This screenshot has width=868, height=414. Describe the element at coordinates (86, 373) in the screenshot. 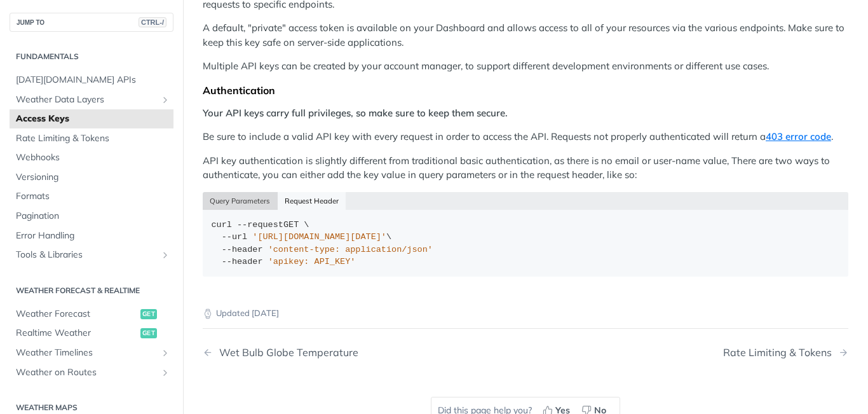

I see `span: Weather on Routes` at that location.